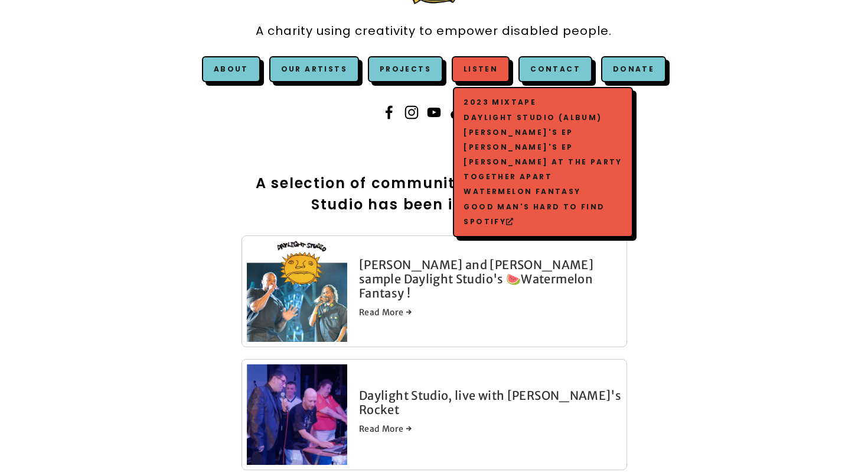 The width and height of the screenshot is (868, 472). Describe the element at coordinates (543, 102) in the screenshot. I see `a: 2023 Mixtape` at that location.